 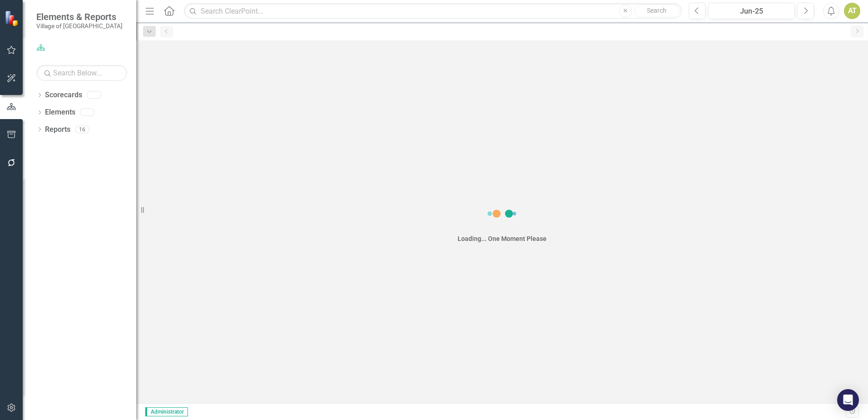 What do you see at coordinates (57, 130) in the screenshot?
I see `a: Reports` at bounding box center [57, 130].